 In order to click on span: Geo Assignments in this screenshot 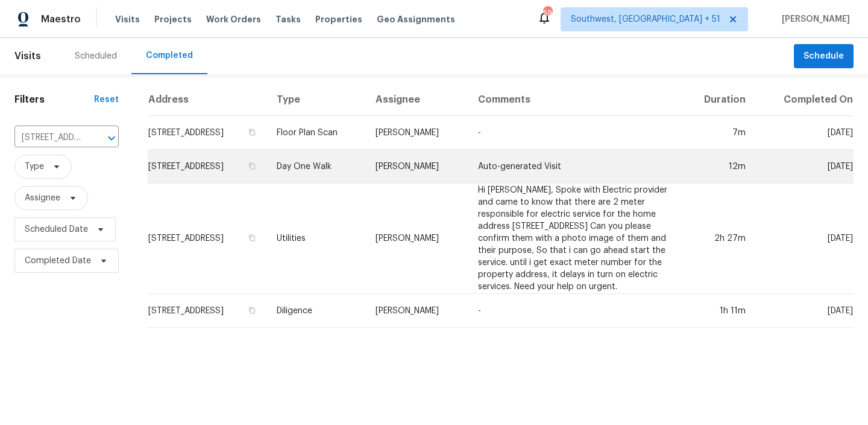, I will do `click(416, 19)`.